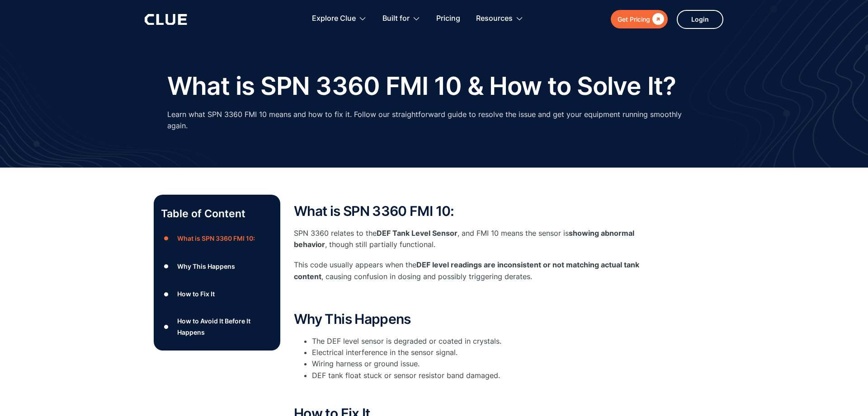 This screenshot has height=416, width=868. What do you see at coordinates (217, 266) in the screenshot?
I see `a: ●Why This Happens` at bounding box center [217, 266].